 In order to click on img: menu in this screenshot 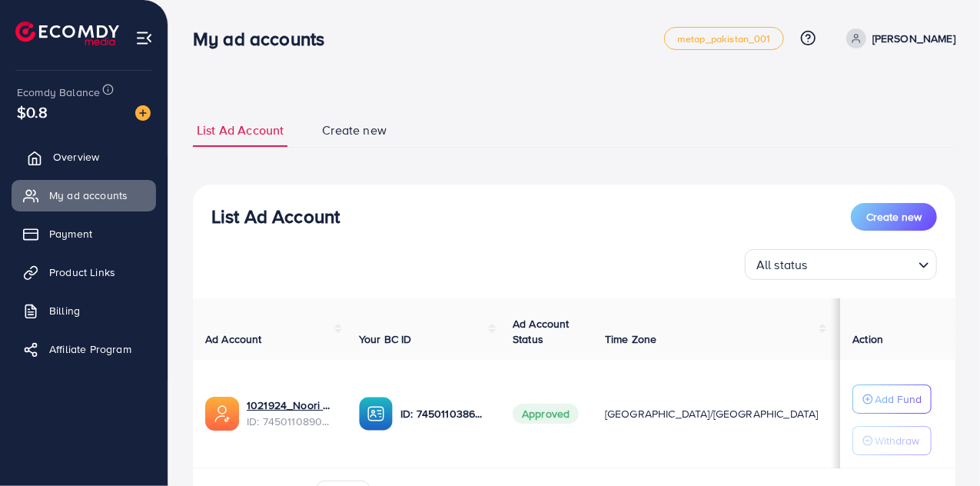, I will do `click(144, 38)`.